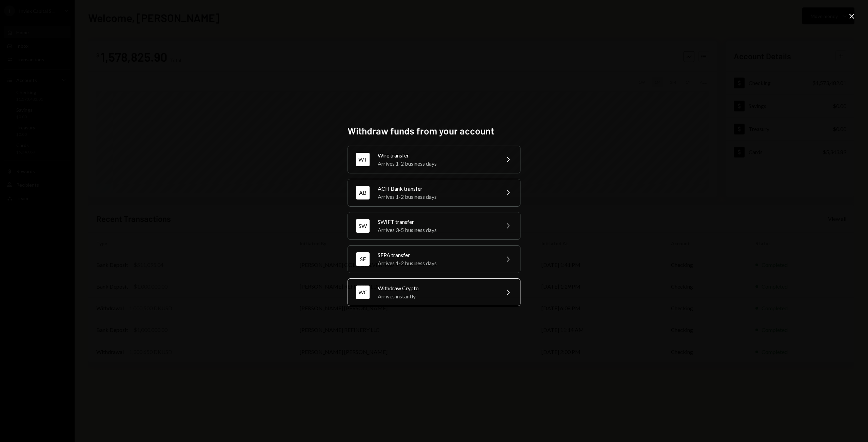 Image resolution: width=868 pixels, height=442 pixels. I want to click on div: Arrives instantly, so click(437, 296).